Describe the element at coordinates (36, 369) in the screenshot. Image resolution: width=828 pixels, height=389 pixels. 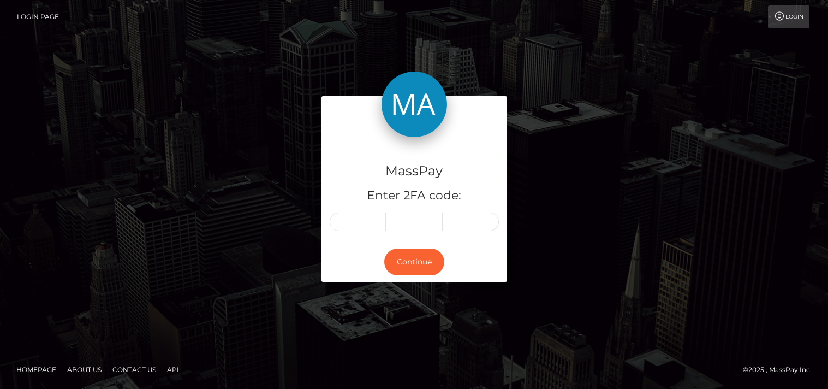
I see `a: Homepage` at that location.